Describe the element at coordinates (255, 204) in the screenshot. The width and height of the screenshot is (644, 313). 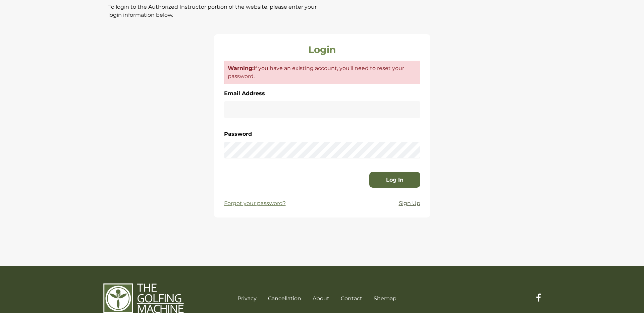
I see `a: Forgot your password?` at that location.